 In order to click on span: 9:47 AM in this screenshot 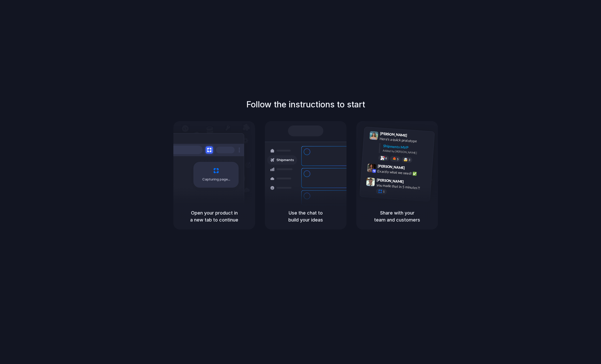, I will do `click(411, 182)`.